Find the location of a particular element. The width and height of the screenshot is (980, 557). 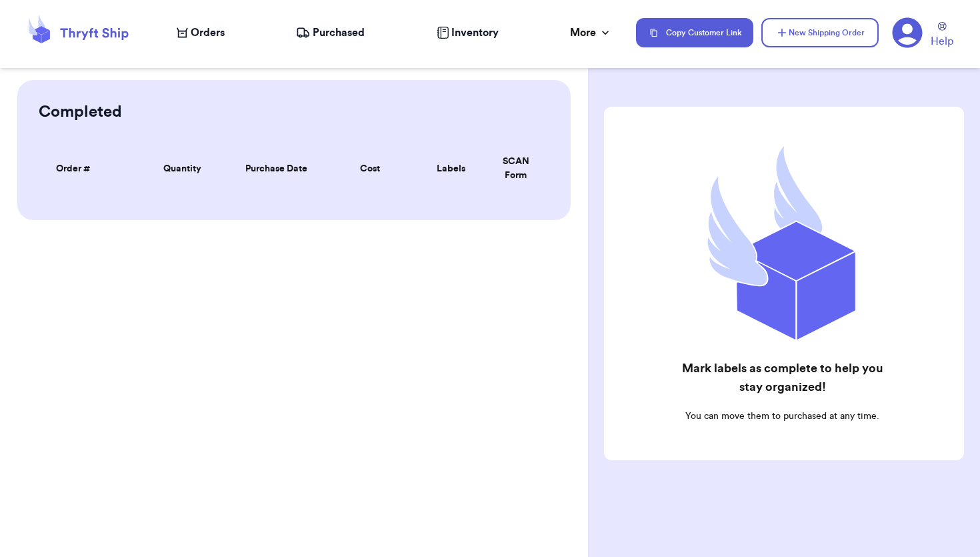

th: Labels is located at coordinates (451, 169).